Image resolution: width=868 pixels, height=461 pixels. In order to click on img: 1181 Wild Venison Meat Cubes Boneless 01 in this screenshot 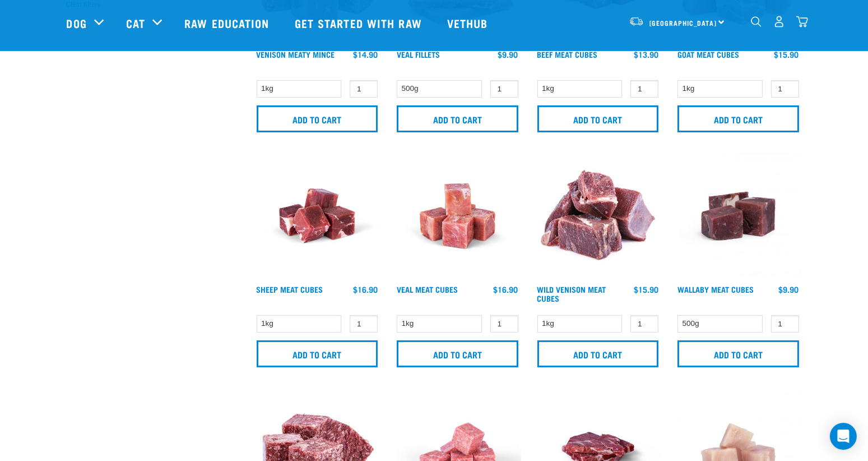, I will do `click(598, 216)`.